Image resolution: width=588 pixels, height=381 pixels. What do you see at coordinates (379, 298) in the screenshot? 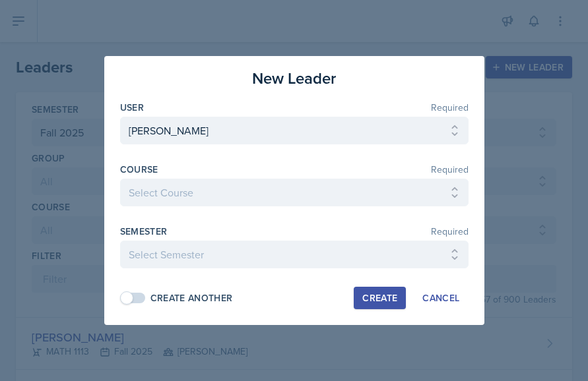
I see `div: Create` at bounding box center [379, 298].